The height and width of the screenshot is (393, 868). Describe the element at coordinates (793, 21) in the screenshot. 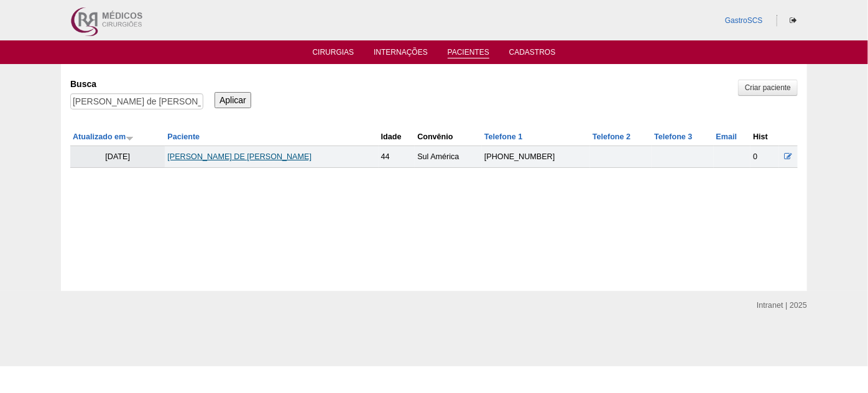

I see `i: Sair` at that location.